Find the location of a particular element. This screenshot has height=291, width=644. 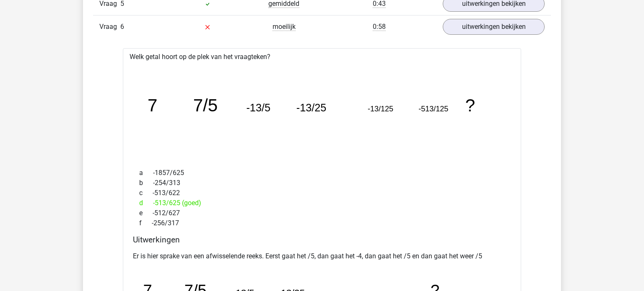

h4: Uitwerkingen is located at coordinates (322, 240).